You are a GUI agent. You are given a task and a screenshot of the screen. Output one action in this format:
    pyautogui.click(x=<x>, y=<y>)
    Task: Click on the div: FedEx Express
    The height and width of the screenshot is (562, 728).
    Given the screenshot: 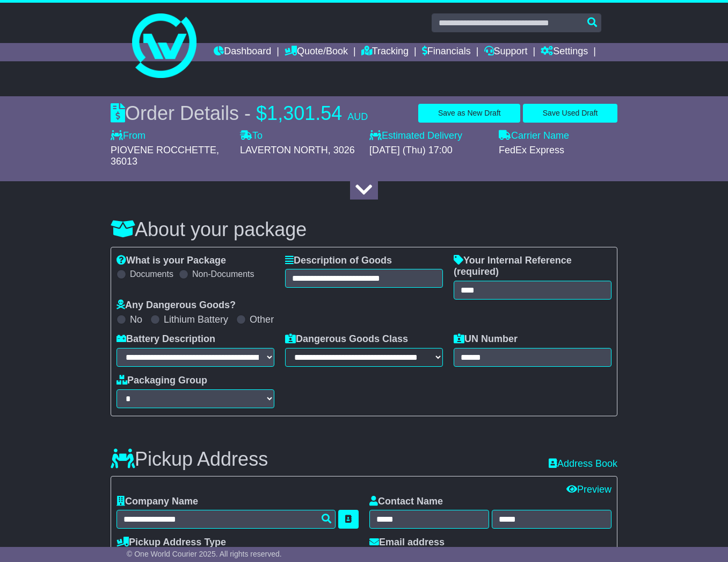 What is the action you would take?
    pyautogui.click(x=558, y=151)
    